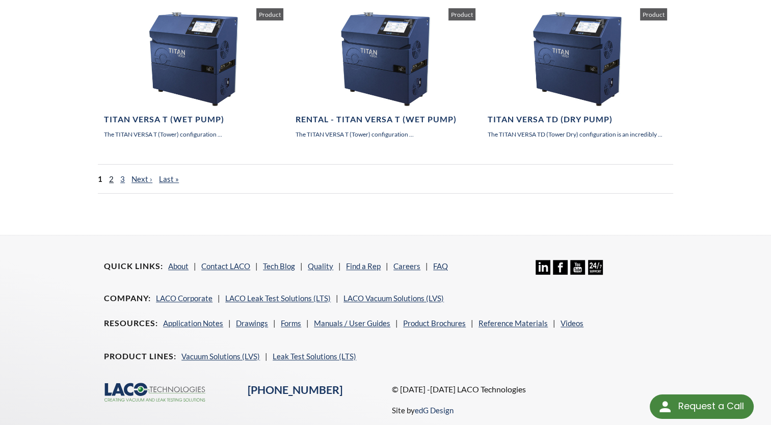 The height and width of the screenshot is (425, 771). I want to click on a: TITAN VERSA T (Wet Pump) The TITAN VERSA T (Tower) configuration ... Product, so click(194, 74).